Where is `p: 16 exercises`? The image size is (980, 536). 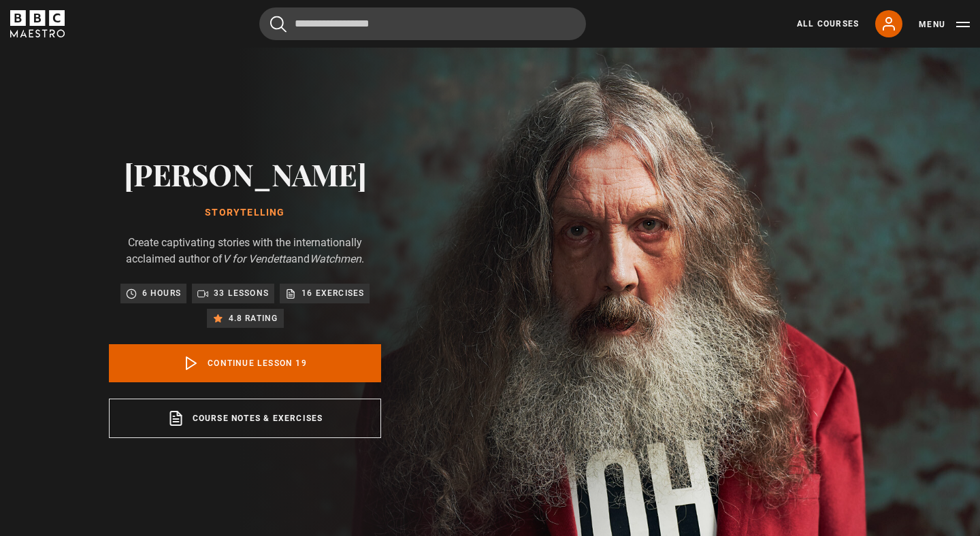 p: 16 exercises is located at coordinates (333, 294).